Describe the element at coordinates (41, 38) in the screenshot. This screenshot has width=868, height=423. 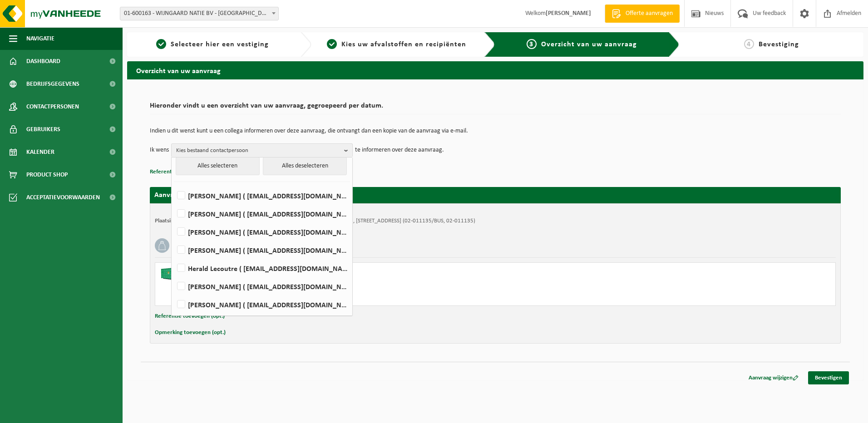
I see `span: Navigatie` at that location.